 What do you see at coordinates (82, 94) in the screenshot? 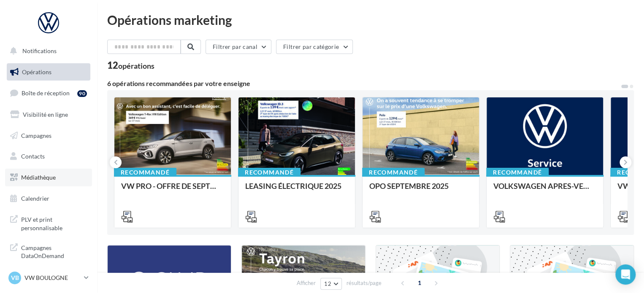
I see `div: 90` at bounding box center [82, 94].